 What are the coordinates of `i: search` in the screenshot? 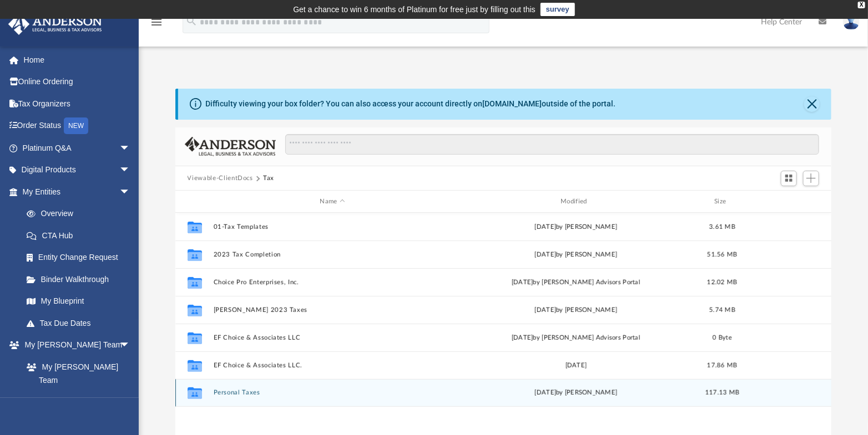 It's located at (192, 21).